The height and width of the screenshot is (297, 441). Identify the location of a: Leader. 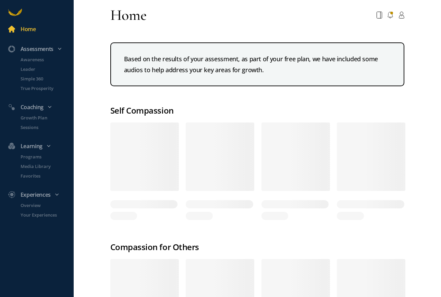
(43, 69).